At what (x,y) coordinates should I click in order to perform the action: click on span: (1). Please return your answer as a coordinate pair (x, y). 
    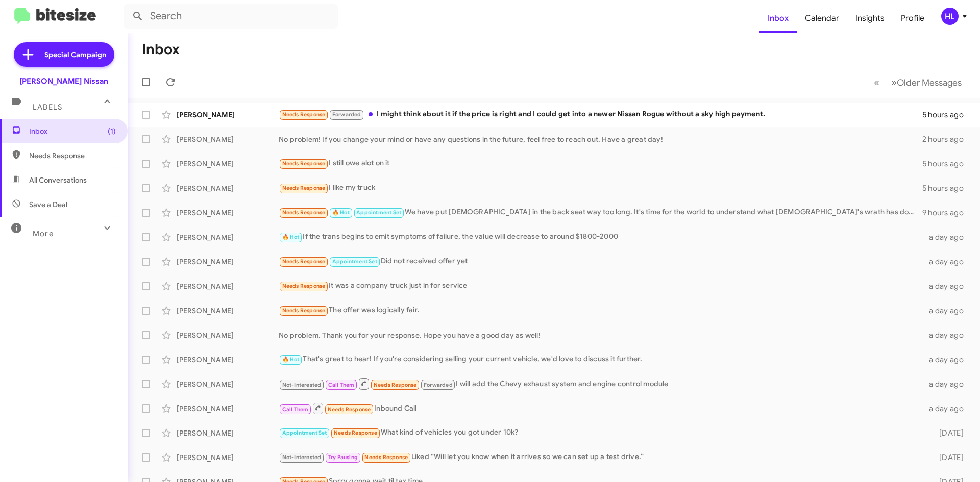
    Looking at the image, I should click on (111, 131).